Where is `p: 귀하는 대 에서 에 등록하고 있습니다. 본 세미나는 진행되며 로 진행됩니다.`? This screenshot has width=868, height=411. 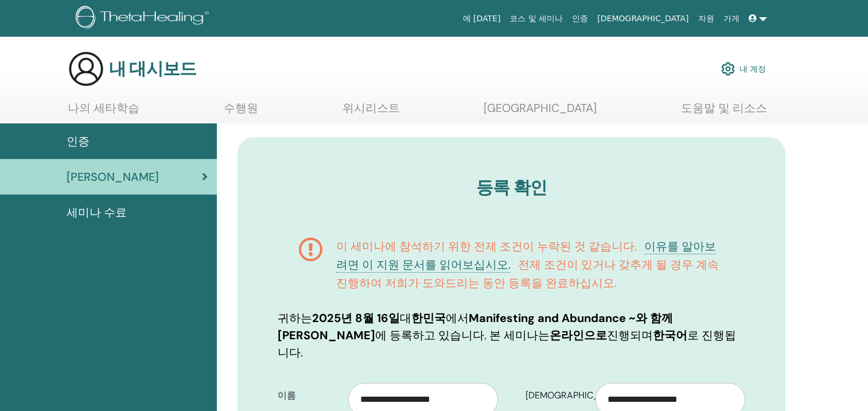 p: 귀하는 대 에서 에 등록하고 있습니다. 본 세미나는 진행되며 로 진행됩니다. is located at coordinates (511, 335).